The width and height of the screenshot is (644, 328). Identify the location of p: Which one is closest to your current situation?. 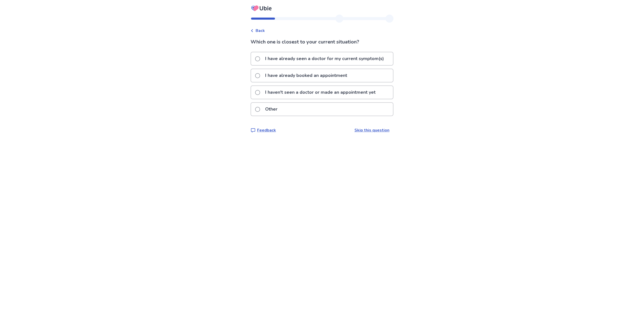
(322, 42).